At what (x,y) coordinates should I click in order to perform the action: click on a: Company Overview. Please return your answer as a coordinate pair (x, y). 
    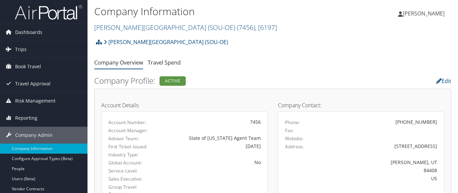
    Looking at the image, I should click on (119, 63).